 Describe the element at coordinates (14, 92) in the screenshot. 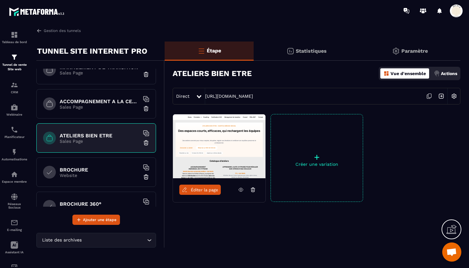

I see `p: CRM` at that location.